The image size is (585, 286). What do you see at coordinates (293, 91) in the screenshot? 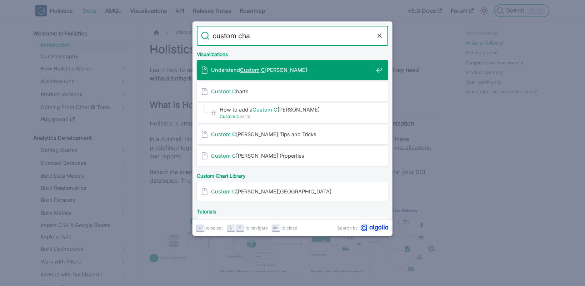
I see `a: Custom Charts` at bounding box center [293, 91].